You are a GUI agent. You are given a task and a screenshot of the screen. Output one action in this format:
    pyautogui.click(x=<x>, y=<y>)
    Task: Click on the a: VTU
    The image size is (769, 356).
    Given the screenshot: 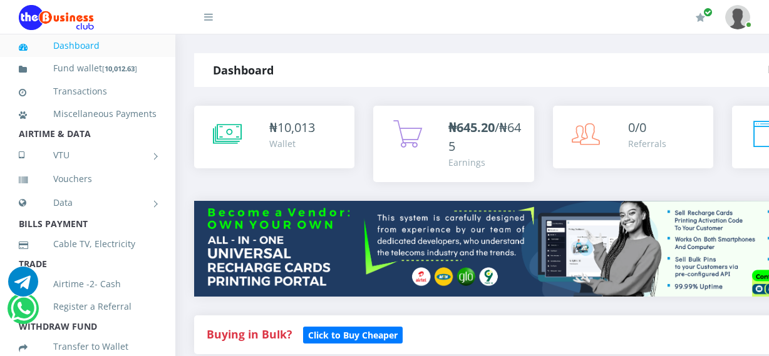 What is the action you would take?
    pyautogui.click(x=88, y=155)
    